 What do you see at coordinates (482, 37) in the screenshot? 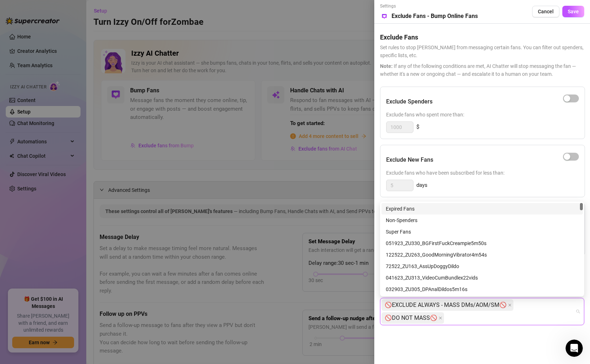
I see `h5: Exclude Fans` at bounding box center [482, 37].